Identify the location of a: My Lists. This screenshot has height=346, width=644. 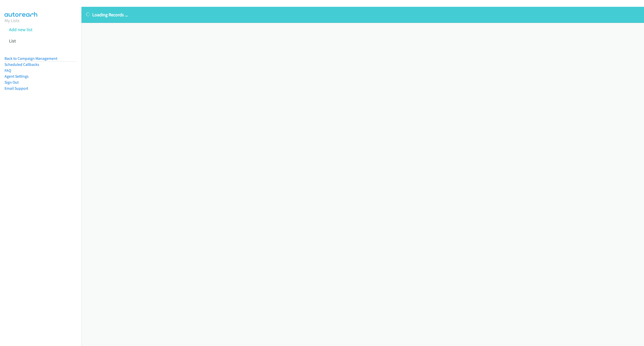
(12, 20).